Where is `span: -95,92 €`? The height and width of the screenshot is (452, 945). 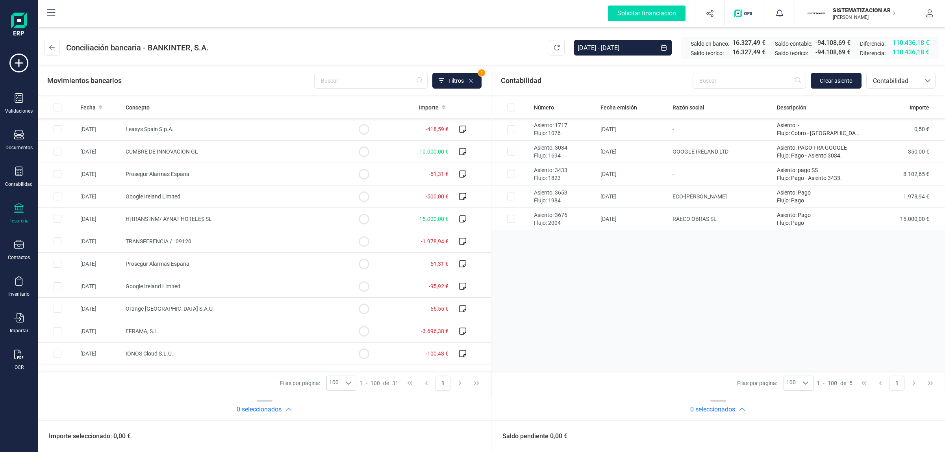
span: -95,92 € is located at coordinates (438, 286).